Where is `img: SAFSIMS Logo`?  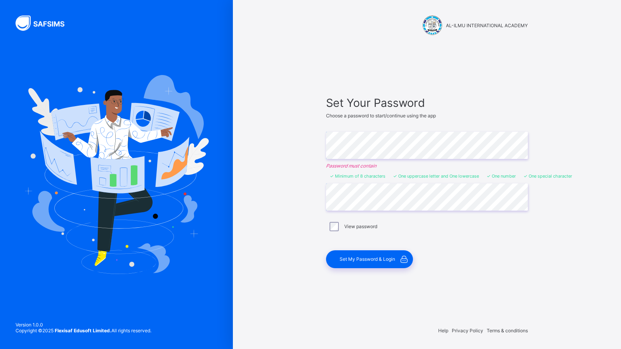
img: SAFSIMS Logo is located at coordinates (45, 23).